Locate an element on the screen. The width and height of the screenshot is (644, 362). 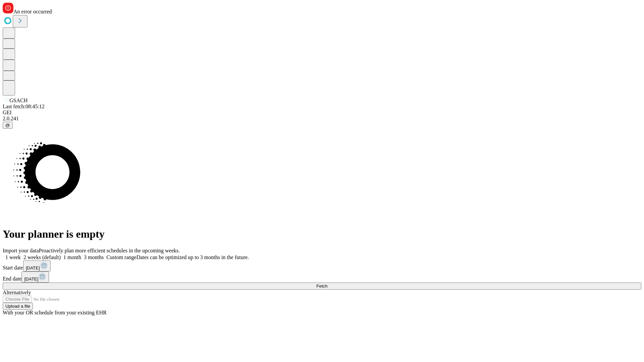
span: GSACH is located at coordinates (19, 100).